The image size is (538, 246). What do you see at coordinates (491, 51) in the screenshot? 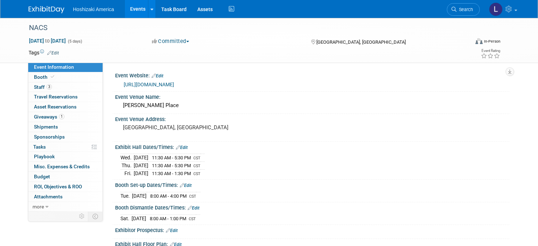
I see `div: Event Rating` at bounding box center [491, 51].